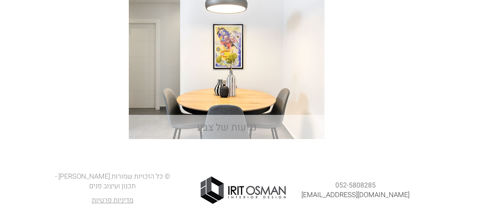  I want to click on span: מדיניות פרטיות, so click(113, 200).